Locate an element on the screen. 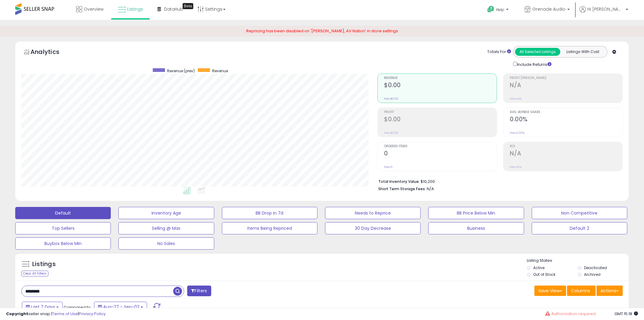 Image resolution: width=644 pixels, height=320 pixels. div: Clear All Filters is located at coordinates (34, 273).